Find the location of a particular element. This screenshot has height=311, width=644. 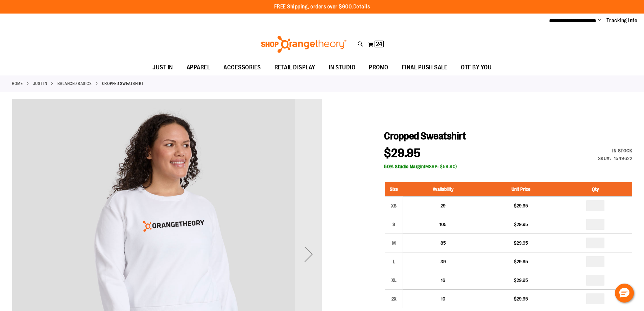

a: Details is located at coordinates (362, 7).